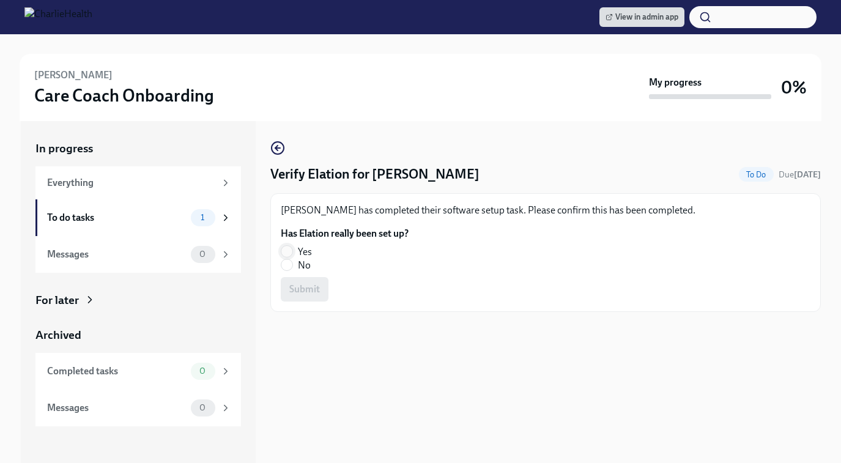  I want to click on a: Archived, so click(138, 335).